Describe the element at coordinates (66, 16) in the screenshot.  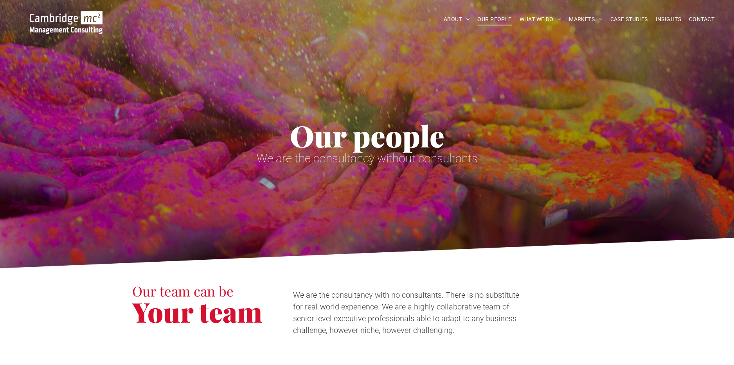
I see `a: Your Business Transformed | Cambridge Management Consulting` at that location.